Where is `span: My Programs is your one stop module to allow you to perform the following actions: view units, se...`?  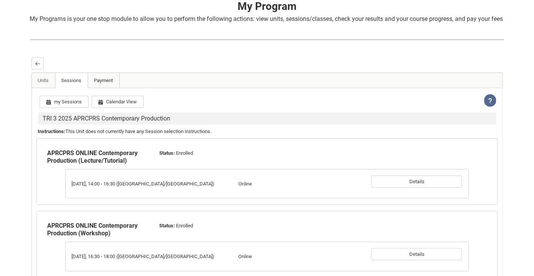 span: My Programs is your one stop module to allow you to perform the following actions: view units, se... is located at coordinates (267, 19).